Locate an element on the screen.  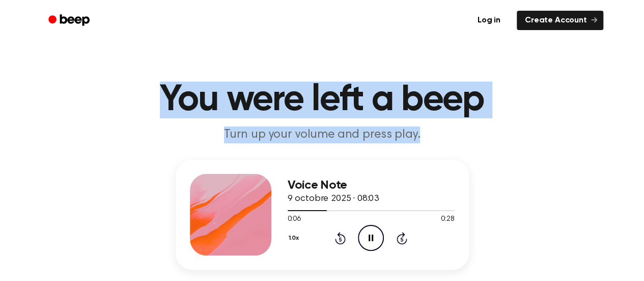
a: Beep is located at coordinates (70, 20).